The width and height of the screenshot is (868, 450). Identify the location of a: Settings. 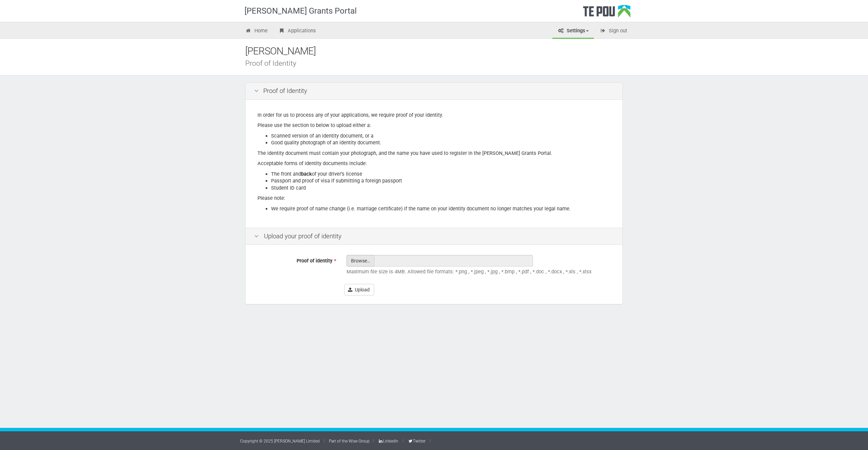
(573, 32).